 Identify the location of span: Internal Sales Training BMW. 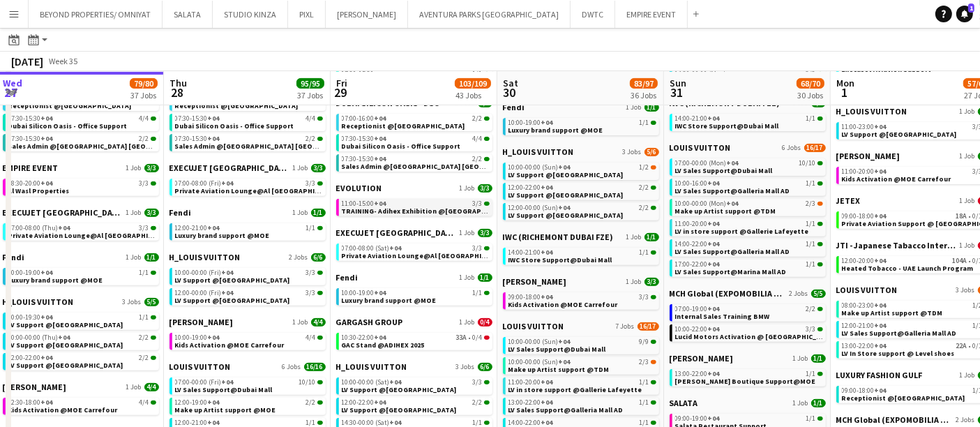
(722, 316).